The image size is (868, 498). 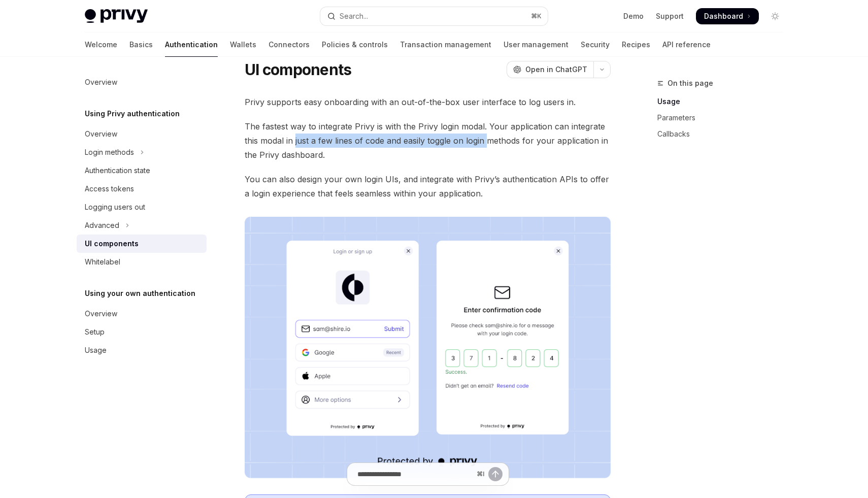 What do you see at coordinates (191, 45) in the screenshot?
I see `a: Authentication` at bounding box center [191, 45].